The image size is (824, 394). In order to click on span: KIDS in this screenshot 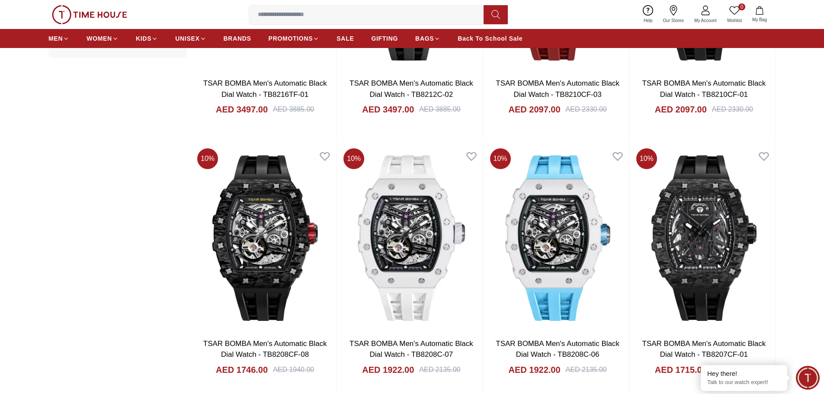, I will do `click(144, 39)`.